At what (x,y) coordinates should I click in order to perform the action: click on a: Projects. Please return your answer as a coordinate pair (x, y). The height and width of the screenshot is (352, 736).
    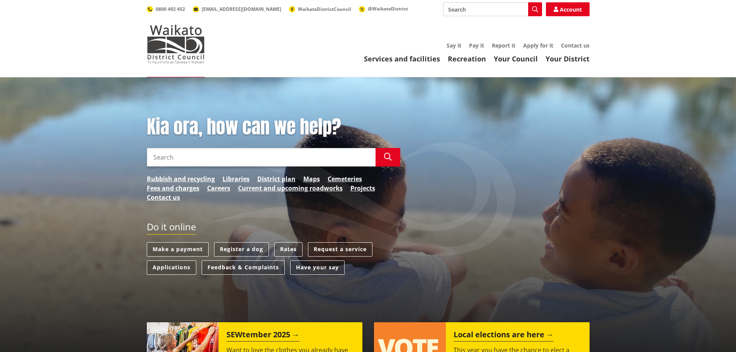
    Looking at the image, I should click on (363, 188).